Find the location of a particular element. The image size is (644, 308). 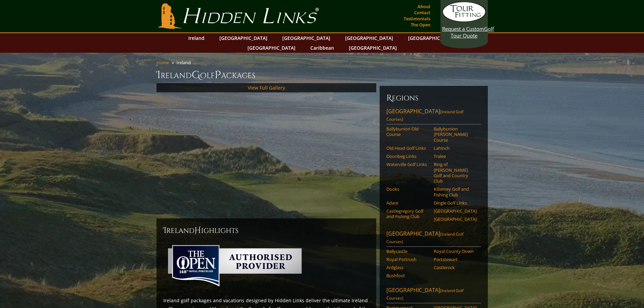

a: Old Head Golf Links is located at coordinates (408, 148).